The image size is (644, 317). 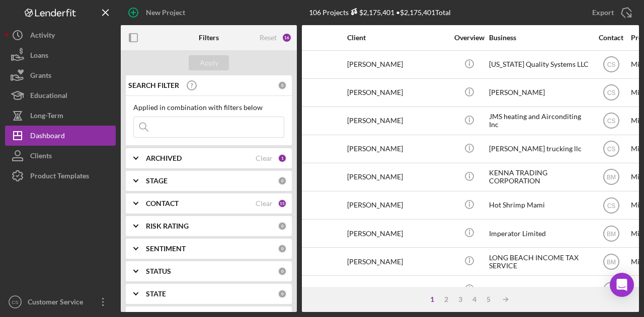 I want to click on div: Loans, so click(x=39, y=56).